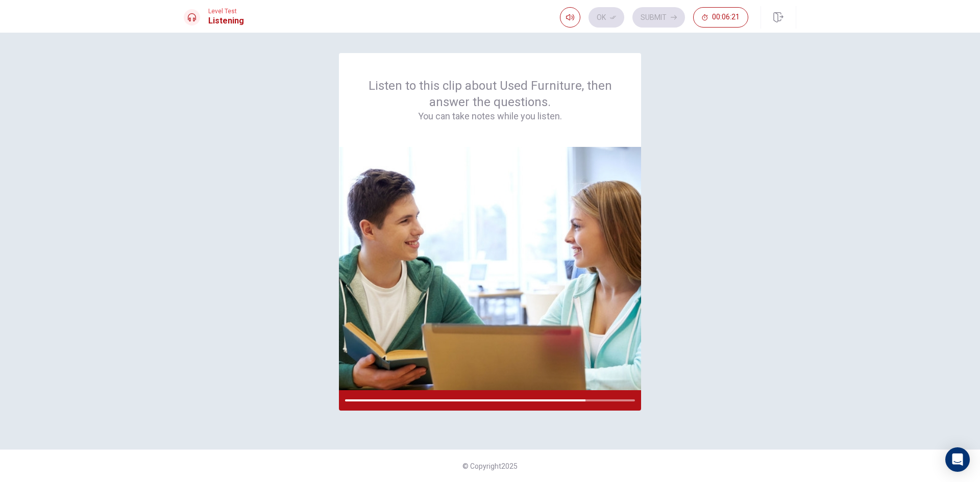 The width and height of the screenshot is (980, 482). Describe the element at coordinates (958, 460) in the screenshot. I see `div: Open Intercom Messenger` at that location.